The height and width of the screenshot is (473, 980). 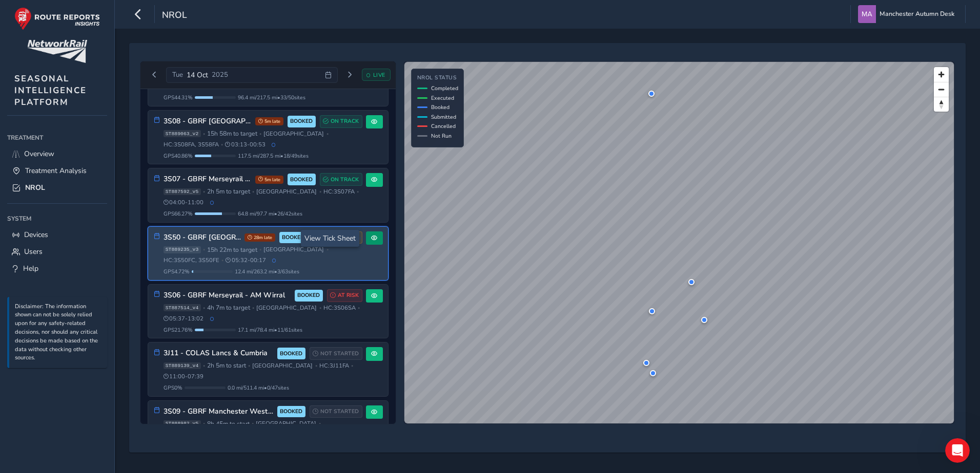 What do you see at coordinates (273, 155) in the screenshot?
I see `span: 117.5 mi / 287.5 mi • 18 / 49 sites` at bounding box center [273, 155].